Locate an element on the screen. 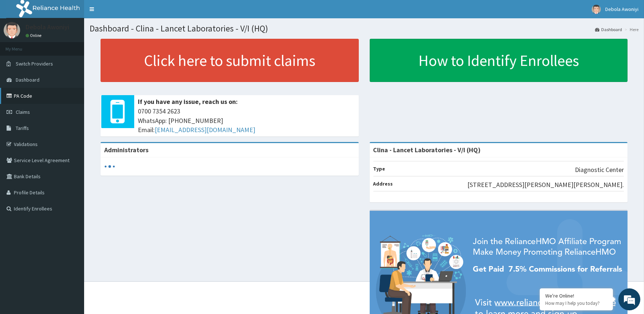 Image resolution: width=644 pixels, height=314 pixels. span: Tariffs is located at coordinates (23, 128).